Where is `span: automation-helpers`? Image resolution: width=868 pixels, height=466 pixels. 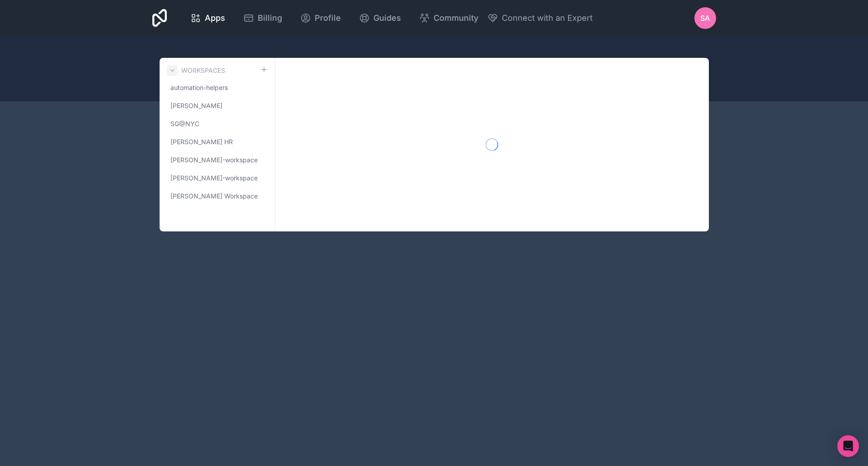
span: automation-helpers is located at coordinates (199, 88).